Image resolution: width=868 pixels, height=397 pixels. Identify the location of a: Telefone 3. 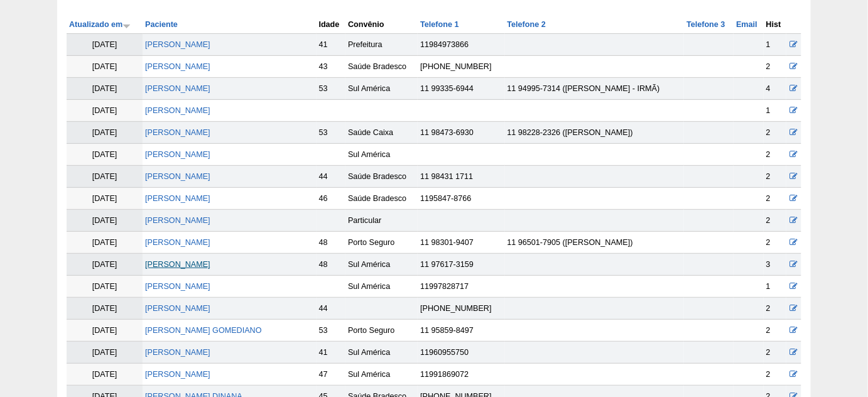
(706, 24).